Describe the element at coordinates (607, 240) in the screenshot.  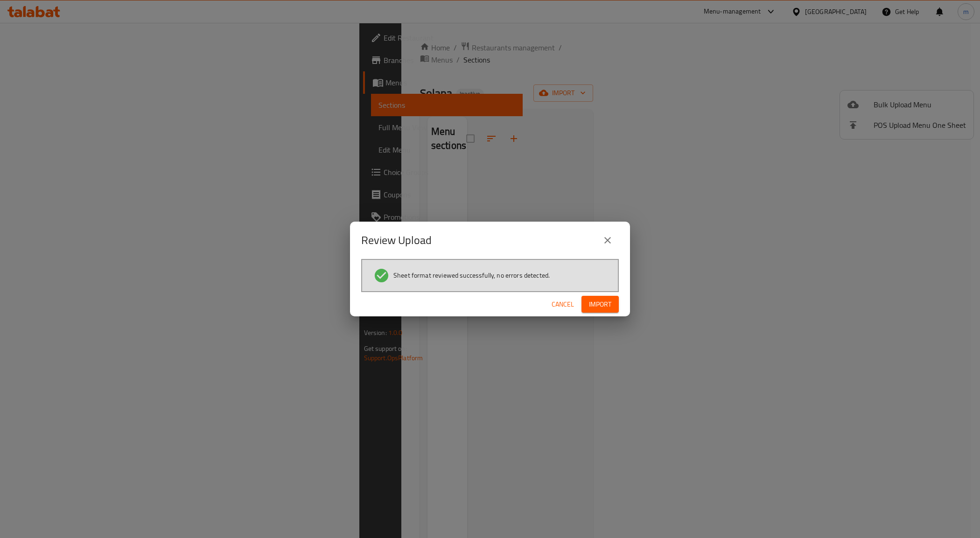
I see `button: close` at that location.